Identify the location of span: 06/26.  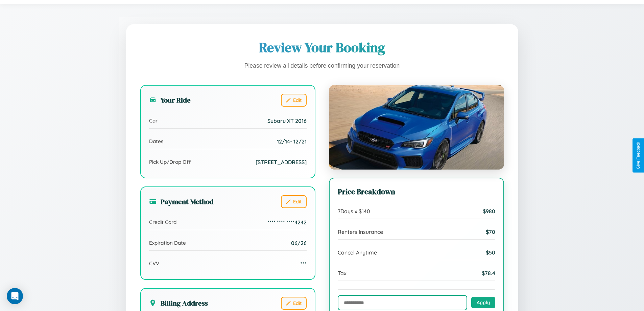
(299, 243).